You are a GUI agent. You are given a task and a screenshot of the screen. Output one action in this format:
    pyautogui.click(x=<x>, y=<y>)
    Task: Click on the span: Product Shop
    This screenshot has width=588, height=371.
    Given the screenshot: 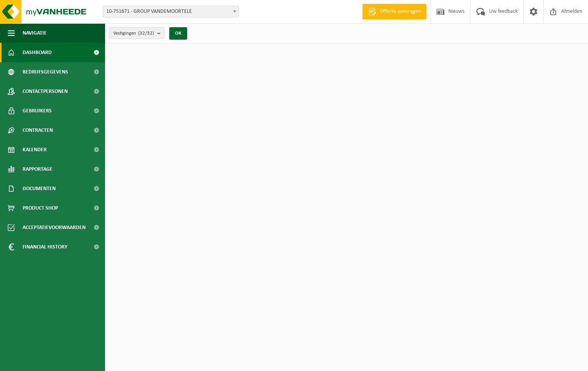 What is the action you would take?
    pyautogui.click(x=40, y=208)
    